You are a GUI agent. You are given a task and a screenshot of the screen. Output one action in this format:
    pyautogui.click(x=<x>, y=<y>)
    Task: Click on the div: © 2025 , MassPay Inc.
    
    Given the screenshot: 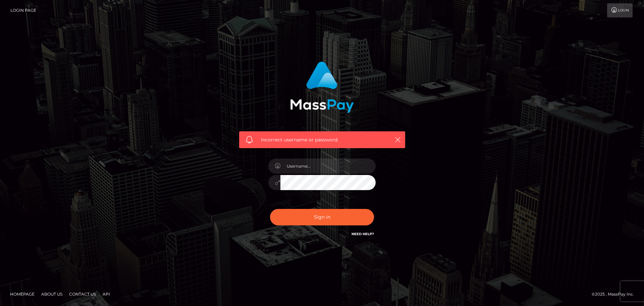 What is the action you would take?
    pyautogui.click(x=615, y=294)
    